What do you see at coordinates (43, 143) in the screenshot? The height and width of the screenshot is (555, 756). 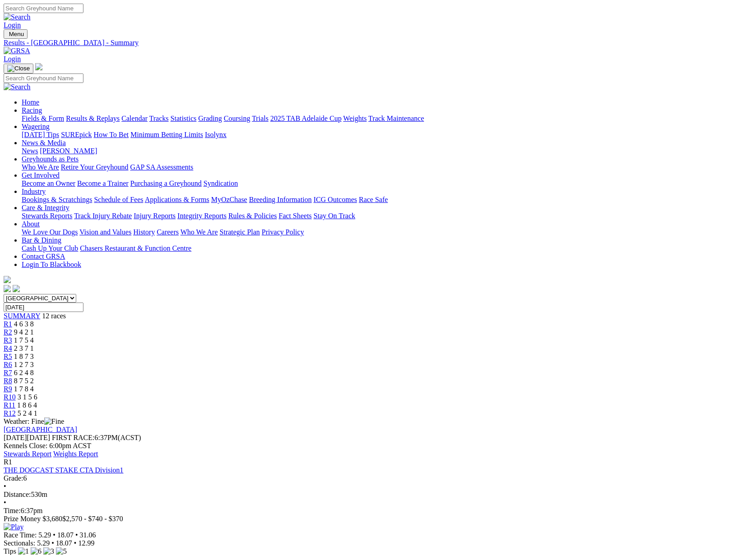 I see `a: News & Media` at bounding box center [43, 143].